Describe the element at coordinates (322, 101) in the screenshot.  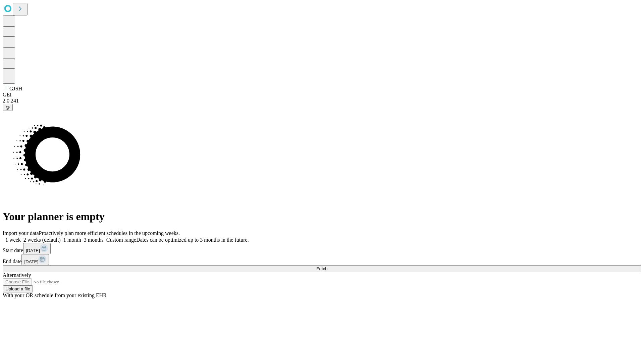
I see `div: 2.0.241` at that location.